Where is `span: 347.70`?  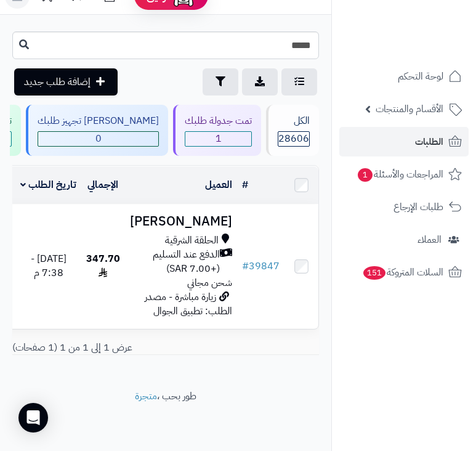
span: 347.70 is located at coordinates (103, 266).